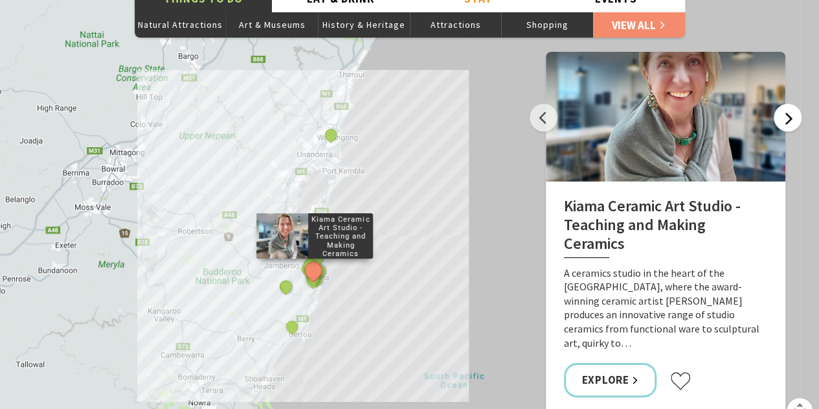 The width and height of the screenshot is (819, 409). Describe the element at coordinates (181, 25) in the screenshot. I see `button: Natural Attractions` at that location.